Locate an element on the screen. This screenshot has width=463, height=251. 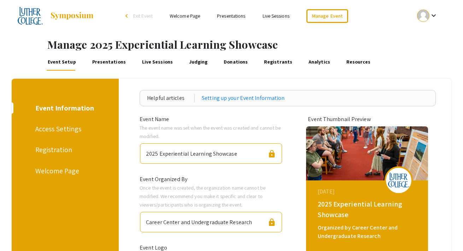
img: 2025 Experiential Learning Showcase is located at coordinates (30, 16).